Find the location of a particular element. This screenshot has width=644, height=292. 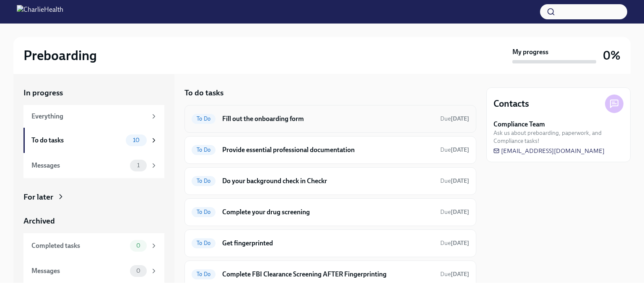

h2: Preboarding is located at coordinates (60, 55).